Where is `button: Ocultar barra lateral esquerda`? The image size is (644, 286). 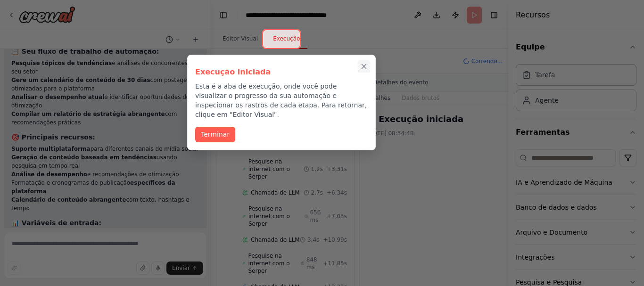 button: Ocultar barra lateral esquerda is located at coordinates (224, 15).